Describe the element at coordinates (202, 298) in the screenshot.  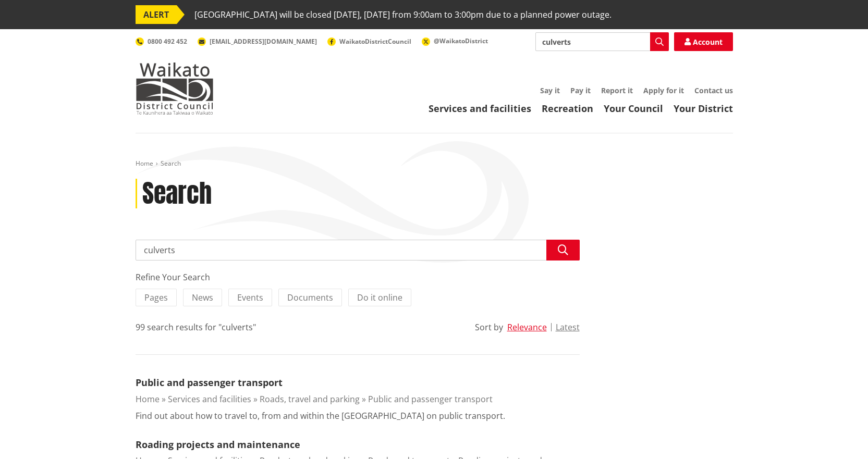
I see `span: News` at that location.